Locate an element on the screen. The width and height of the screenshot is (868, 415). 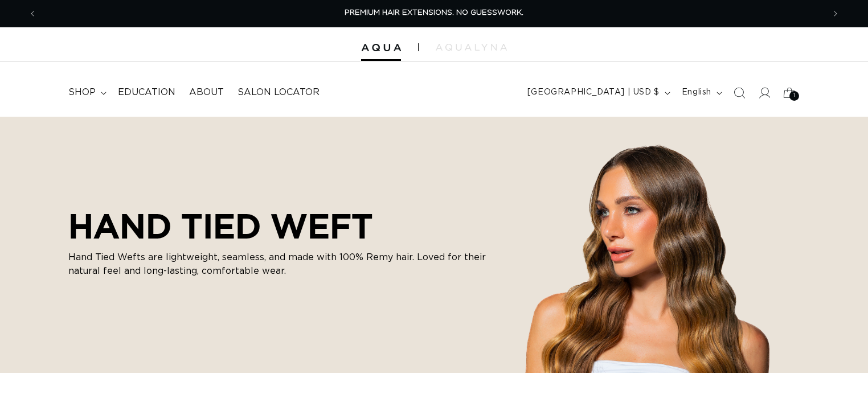
img: Aqua Hair Extensions is located at coordinates (381, 48).